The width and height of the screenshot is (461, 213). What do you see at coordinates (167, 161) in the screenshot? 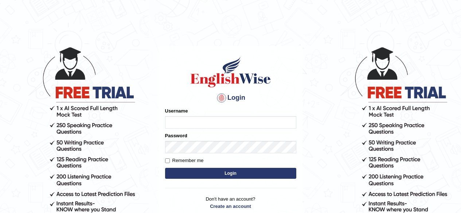
I see `input: Remember me` at bounding box center [167, 161].